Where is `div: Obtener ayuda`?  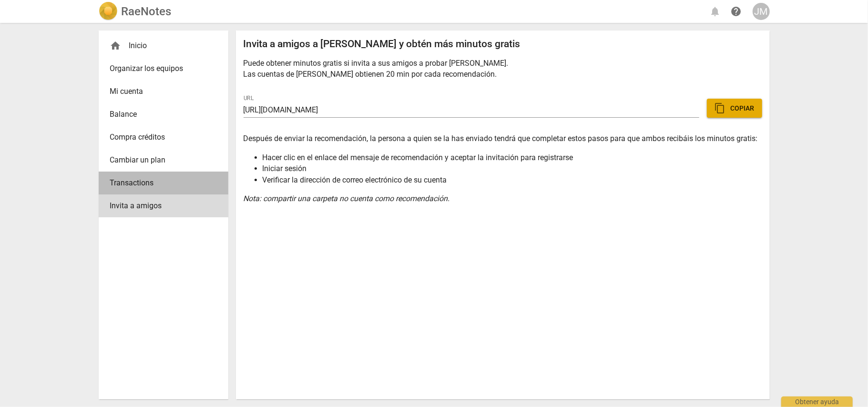 div: Obtener ayuda is located at coordinates (817, 401).